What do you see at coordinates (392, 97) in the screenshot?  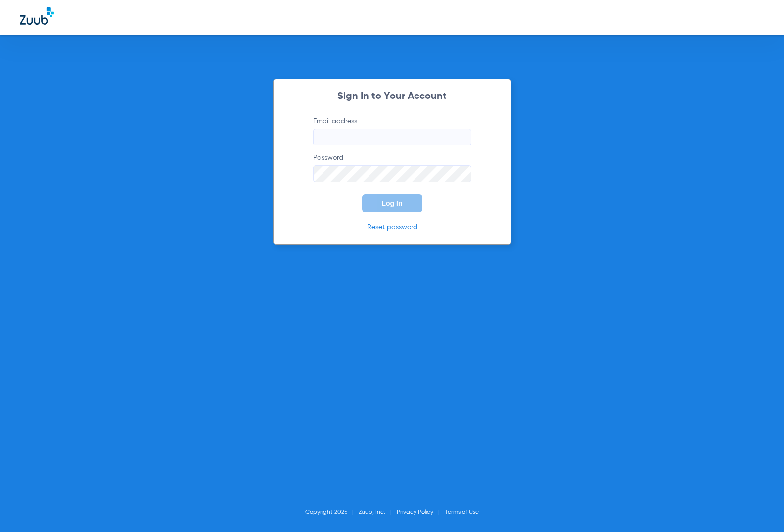 I see `h2: Sign In to Your Account` at bounding box center [392, 97].